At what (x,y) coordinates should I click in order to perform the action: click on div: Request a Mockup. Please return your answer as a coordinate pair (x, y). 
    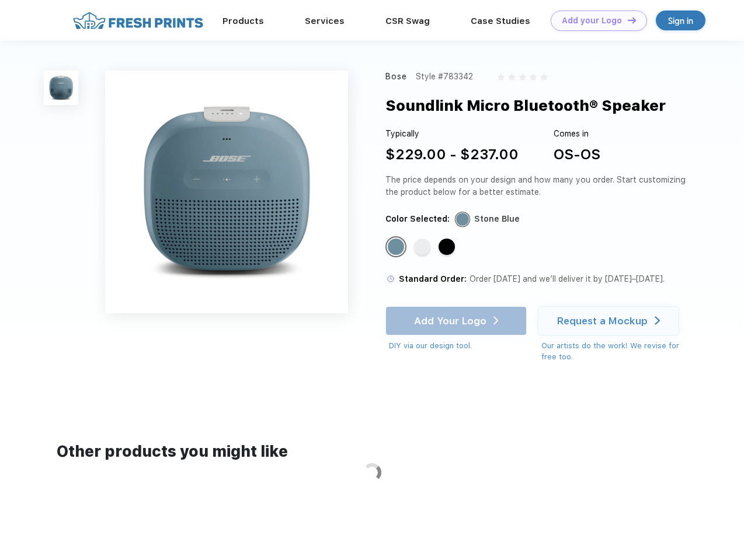
    Looking at the image, I should click on (602, 321).